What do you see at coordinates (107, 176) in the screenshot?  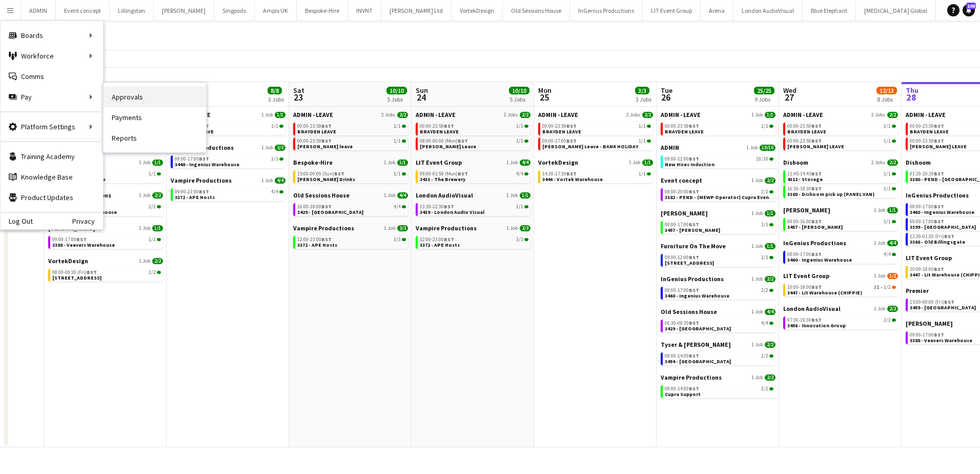 I see `a: 10:00-14:00BST1/14312 - PEND - Storage` at bounding box center [107, 176].